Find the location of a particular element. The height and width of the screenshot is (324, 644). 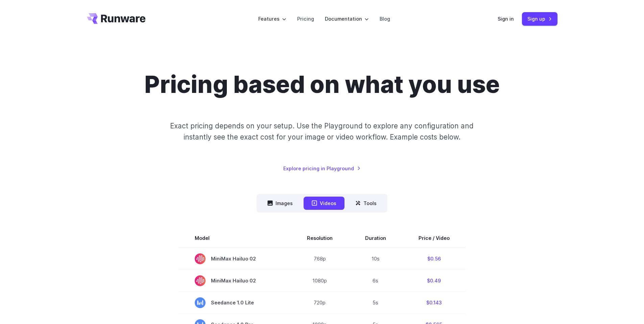

a: Go to / is located at coordinates (116, 19).